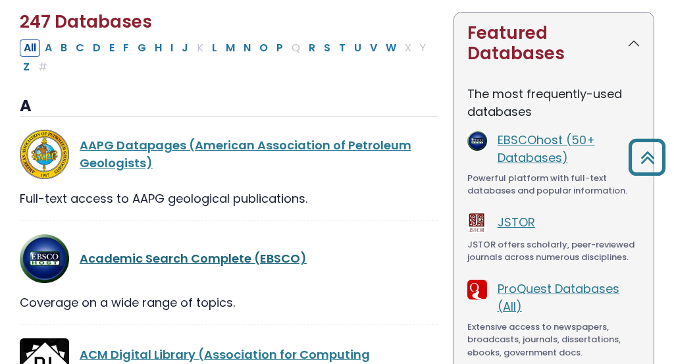  What do you see at coordinates (312, 48) in the screenshot?
I see `button: Filter Results R` at bounding box center [312, 48].